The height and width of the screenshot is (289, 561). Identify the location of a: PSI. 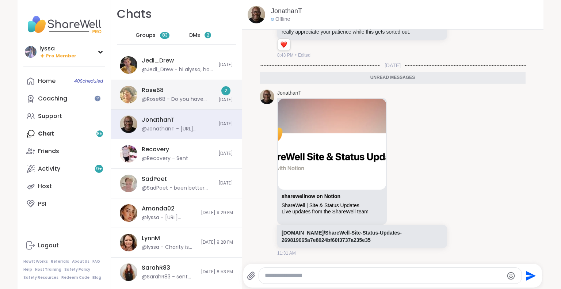
(64, 204).